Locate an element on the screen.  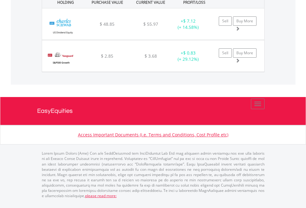
span: $ 3.68 is located at coordinates (151, 56).